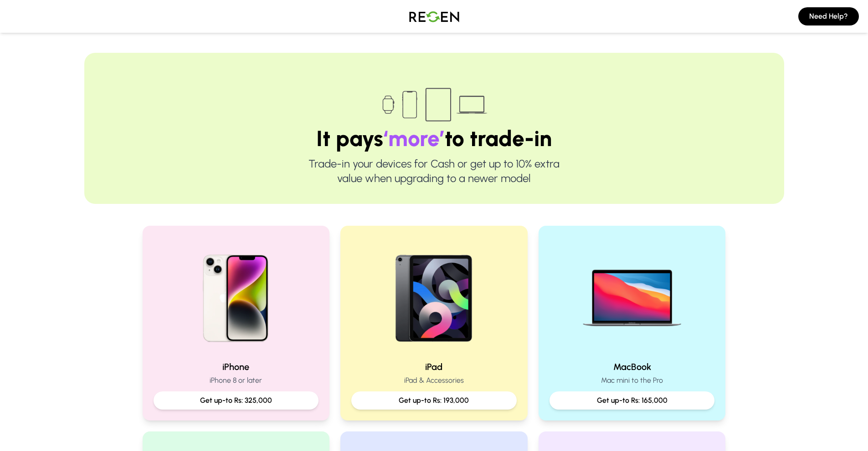  Describe the element at coordinates (413, 139) in the screenshot. I see `span: ‘more’` at that location.